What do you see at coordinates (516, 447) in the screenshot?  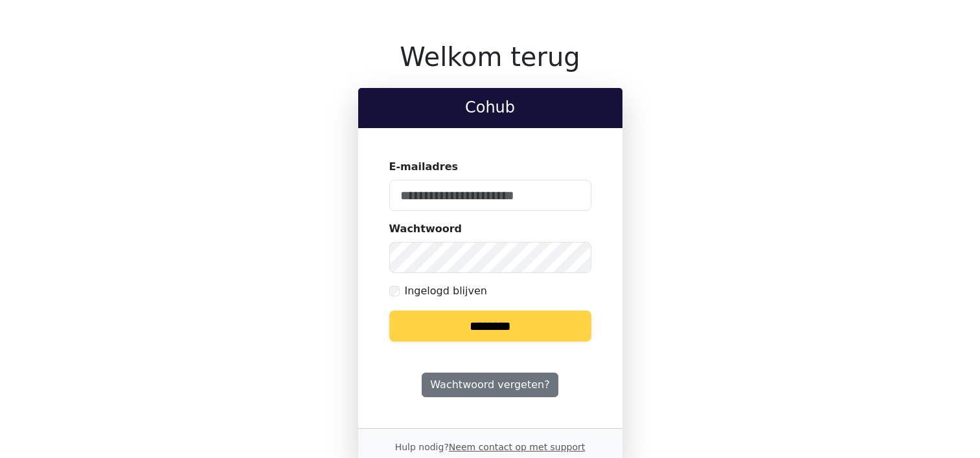 I see `a: Neem contact op met support` at bounding box center [516, 447].